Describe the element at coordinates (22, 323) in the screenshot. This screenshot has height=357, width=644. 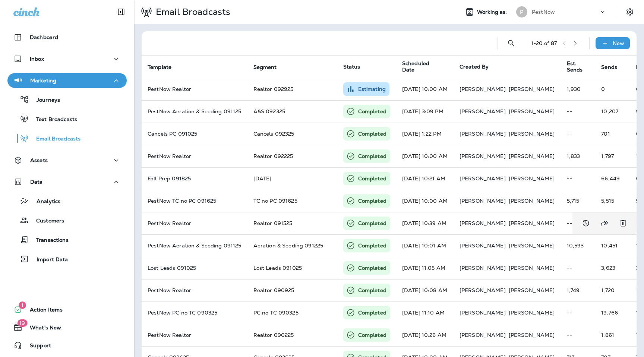
I see `span: 19` at that location.